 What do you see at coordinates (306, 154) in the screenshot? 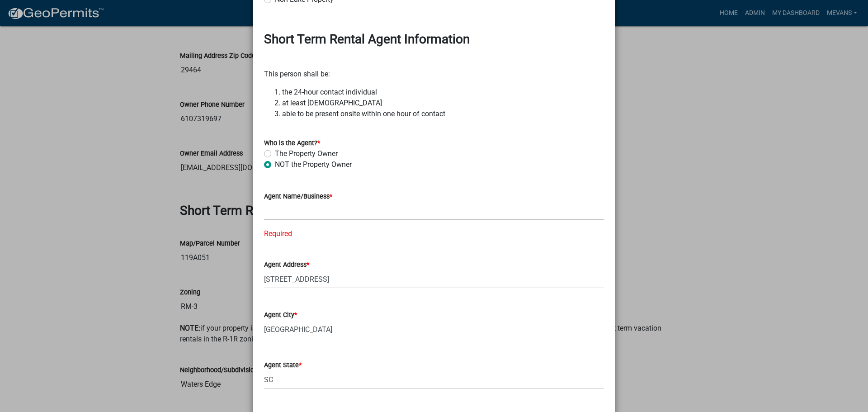
I see `label: The Property Owner` at bounding box center [306, 154].